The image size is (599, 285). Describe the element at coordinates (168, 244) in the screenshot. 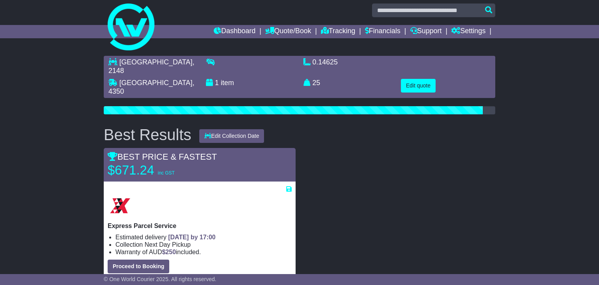

I see `span: Next Day Pickup` at that location.